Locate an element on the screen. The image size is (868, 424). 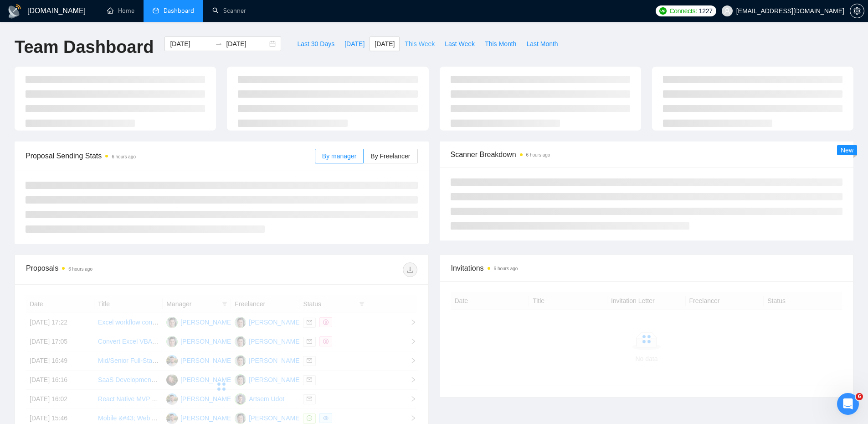
span: This Week is located at coordinates (420, 44).